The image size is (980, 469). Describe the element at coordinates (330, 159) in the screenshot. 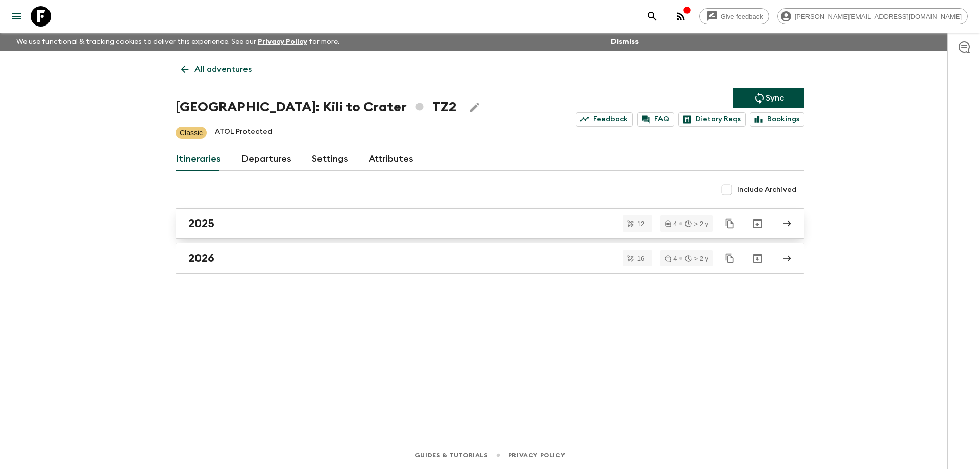

I see `a: Settings` at that location.